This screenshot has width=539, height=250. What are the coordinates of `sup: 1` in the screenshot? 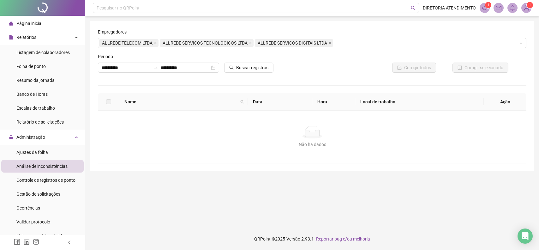 It's located at (488, 5).